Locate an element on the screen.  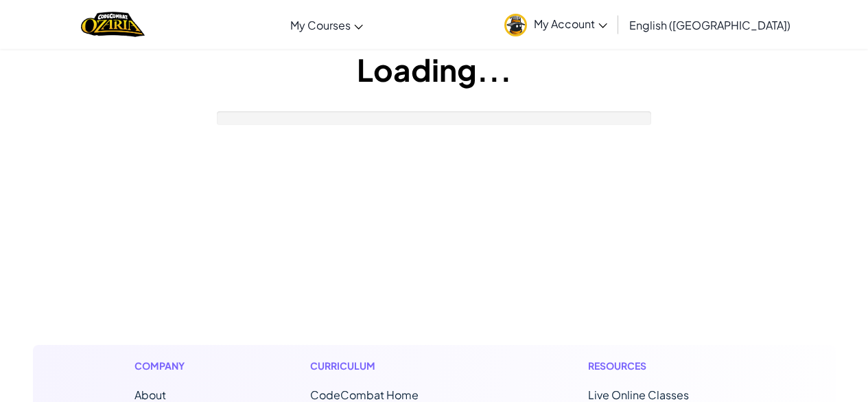
span: CodeCombat Home is located at coordinates (365, 394).